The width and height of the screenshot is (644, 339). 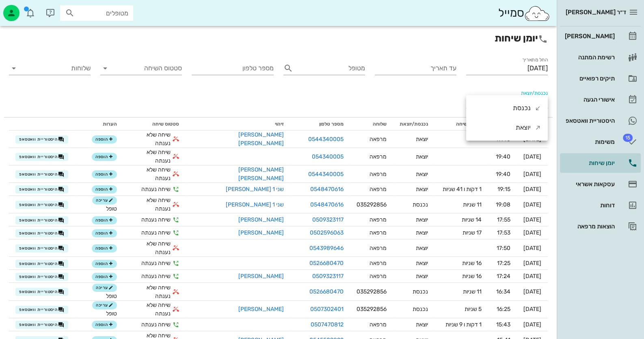 What do you see at coordinates (320, 124) in the screenshot?
I see `th: מספר טלפון` at bounding box center [320, 124].